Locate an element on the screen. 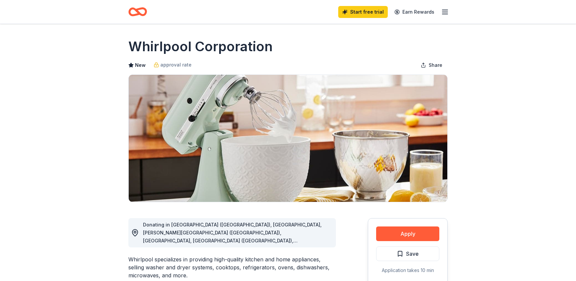 Image resolution: width=576 pixels, height=281 pixels. a: Home is located at coordinates (138, 12).